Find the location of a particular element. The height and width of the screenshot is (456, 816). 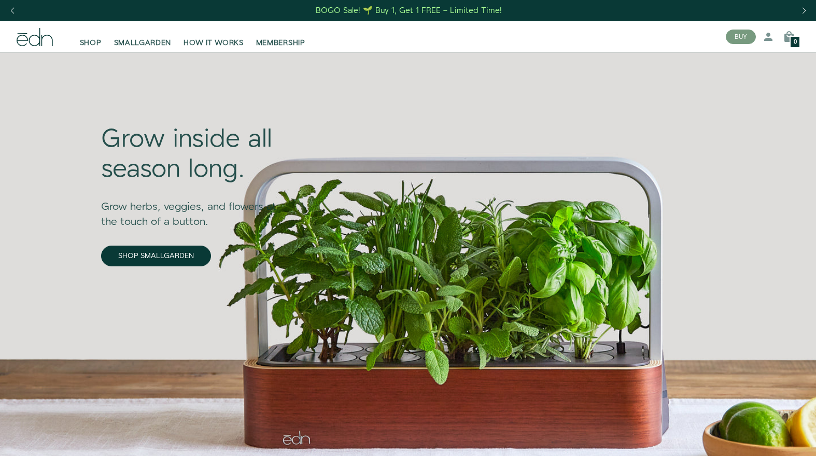

button: BUY is located at coordinates (740, 37).